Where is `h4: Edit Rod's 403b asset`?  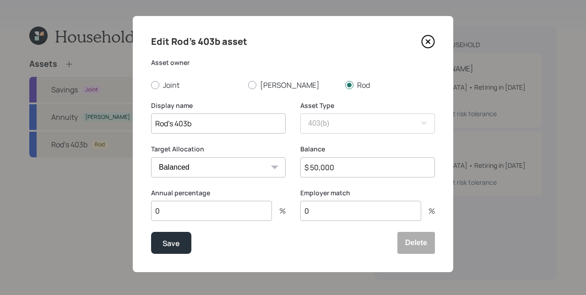 h4: Edit Rod's 403b asset is located at coordinates (199, 42).